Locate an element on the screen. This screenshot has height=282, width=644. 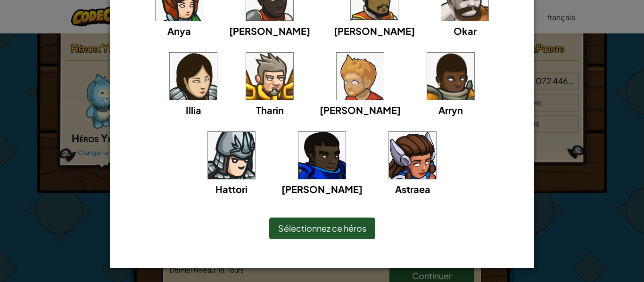
span: Illia is located at coordinates (193, 110).